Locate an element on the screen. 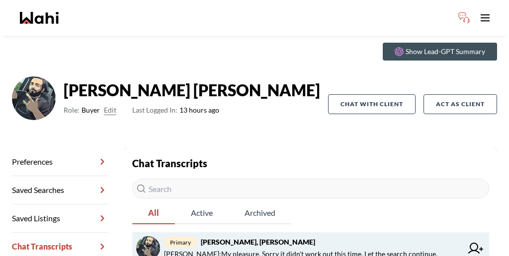 The image size is (509, 256). p: Show Lead-GPT Summary is located at coordinates (445, 52).